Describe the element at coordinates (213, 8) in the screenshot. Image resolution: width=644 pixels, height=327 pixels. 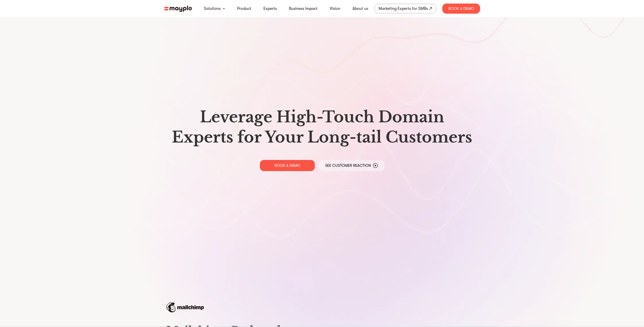
I see `a: Solutions` at that location.